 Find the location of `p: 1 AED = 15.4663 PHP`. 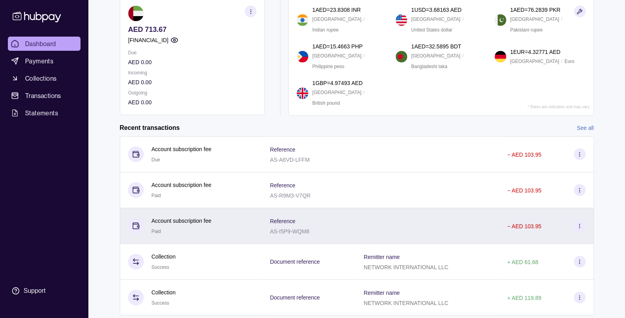

p: 1 AED = 15.4663 PHP is located at coordinates (338, 46).